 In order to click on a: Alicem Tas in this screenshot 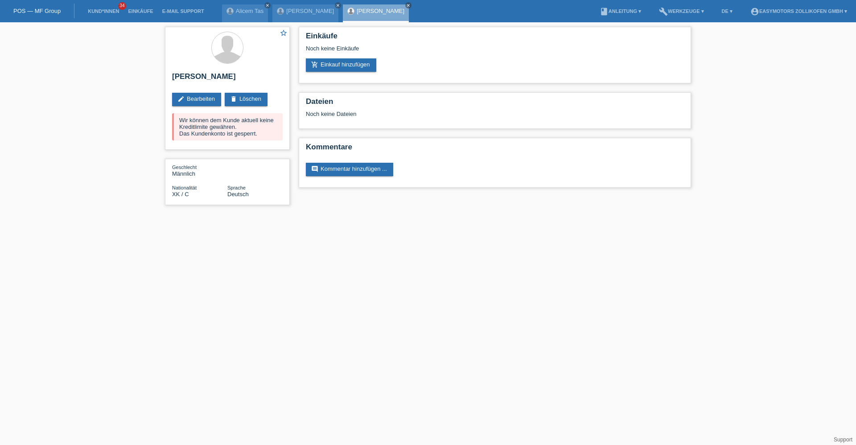, I will do `click(250, 11)`.